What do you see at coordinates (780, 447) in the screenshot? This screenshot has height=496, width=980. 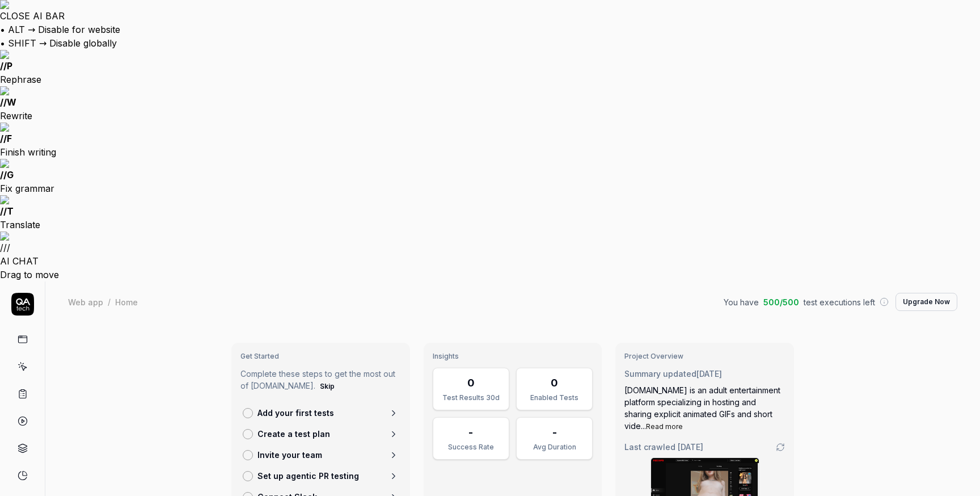 I see `a: Go to crawling settings` at bounding box center [780, 447].